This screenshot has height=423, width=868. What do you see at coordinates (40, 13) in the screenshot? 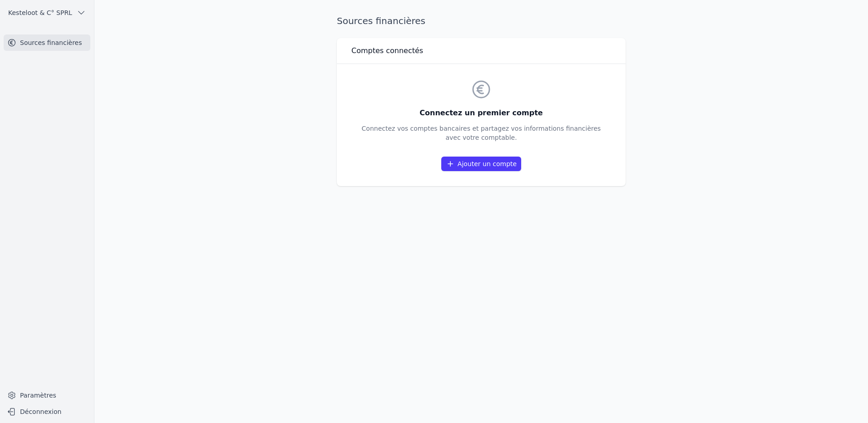
I see `span: Kesteloot & C° SPRL` at bounding box center [40, 13].